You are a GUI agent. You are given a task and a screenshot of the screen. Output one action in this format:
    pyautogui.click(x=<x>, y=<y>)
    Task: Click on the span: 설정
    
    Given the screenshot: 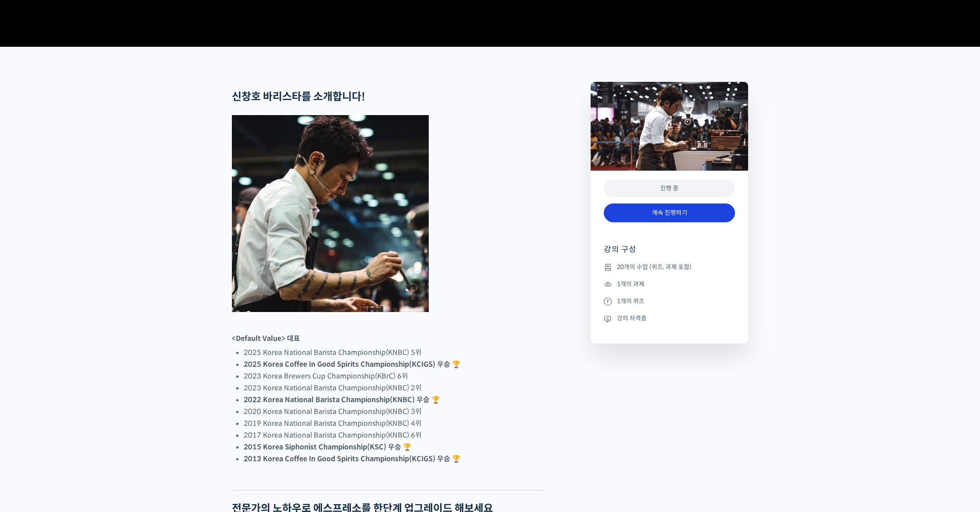 What is the action you would take?
    pyautogui.click(x=140, y=294)
    